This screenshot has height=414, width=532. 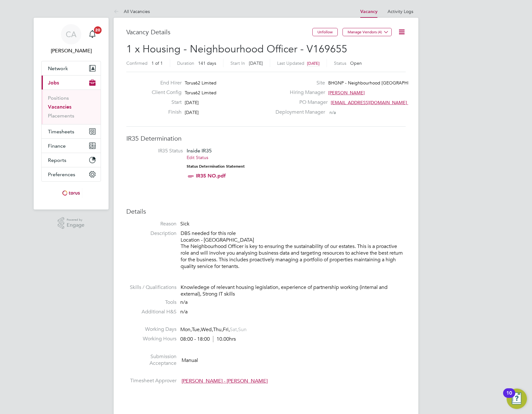 I want to click on button: Open Resource Center, 10 new notifications, so click(x=517, y=399).